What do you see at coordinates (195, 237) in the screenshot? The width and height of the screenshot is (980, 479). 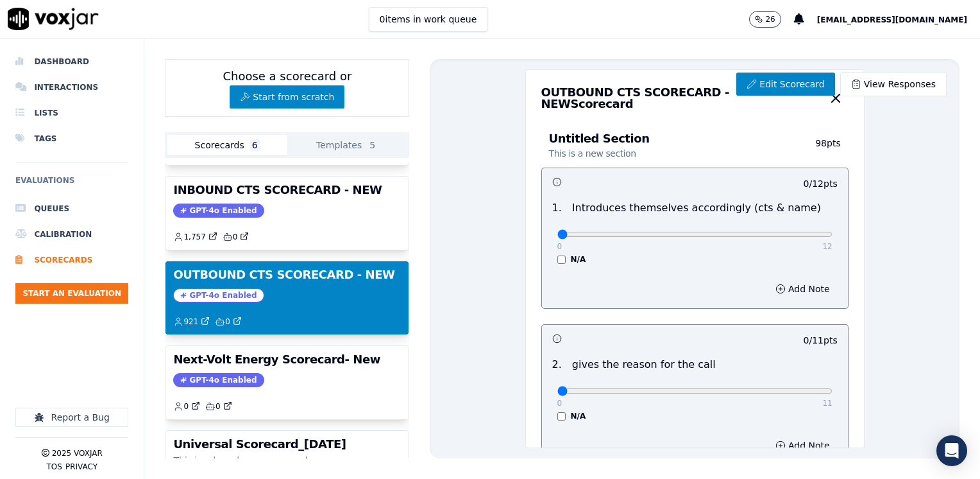 I see `a: 1,757` at bounding box center [195, 237].